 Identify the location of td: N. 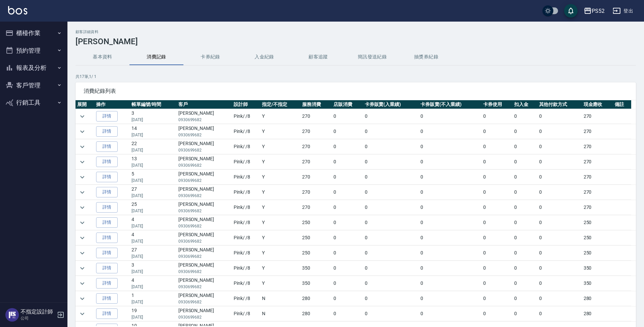
(280, 314).